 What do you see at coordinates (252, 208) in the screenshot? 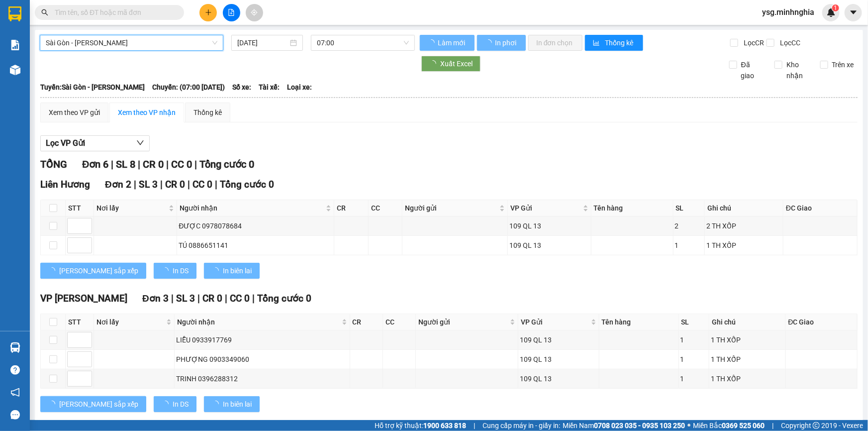
I see `span: Người nhận` at bounding box center [252, 208].